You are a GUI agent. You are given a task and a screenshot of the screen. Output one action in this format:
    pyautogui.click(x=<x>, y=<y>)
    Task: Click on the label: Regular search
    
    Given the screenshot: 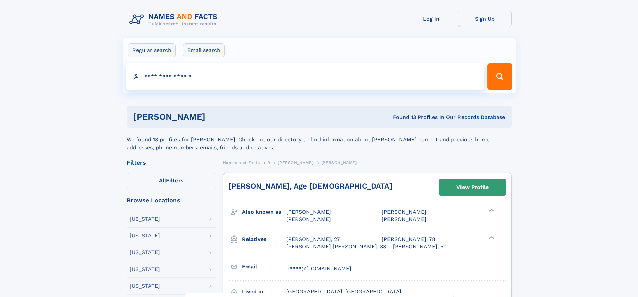 What is the action you would take?
    pyautogui.click(x=152, y=50)
    